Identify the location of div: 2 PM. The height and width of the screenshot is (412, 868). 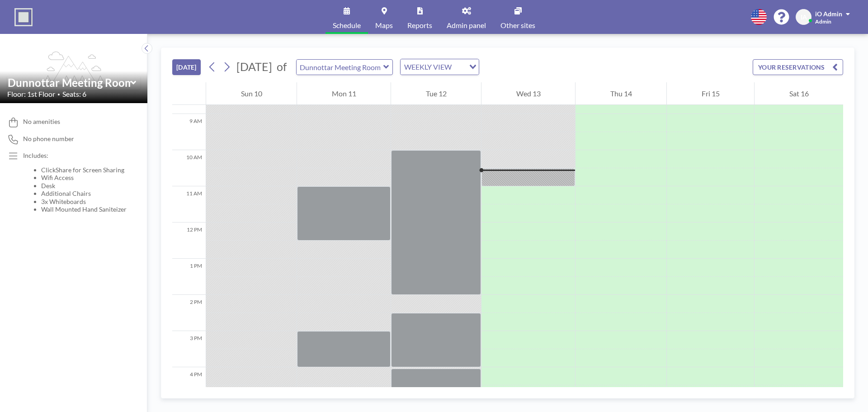
(189, 313).